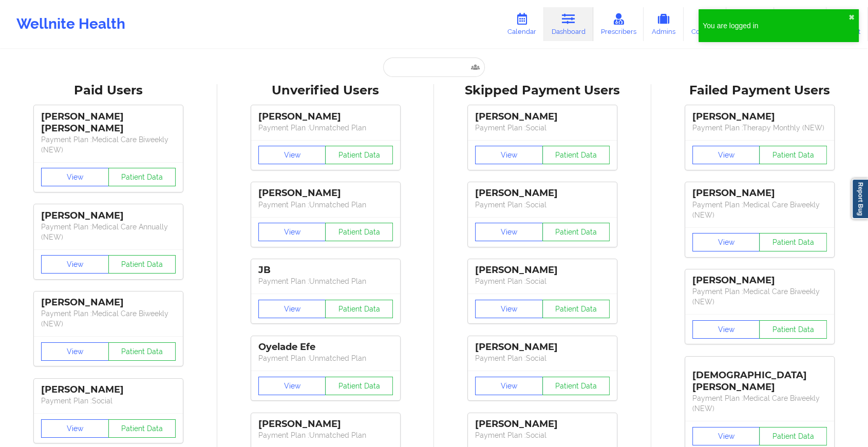  I want to click on p: Payment Plan : Therapy Monthly (NEW), so click(760, 128).